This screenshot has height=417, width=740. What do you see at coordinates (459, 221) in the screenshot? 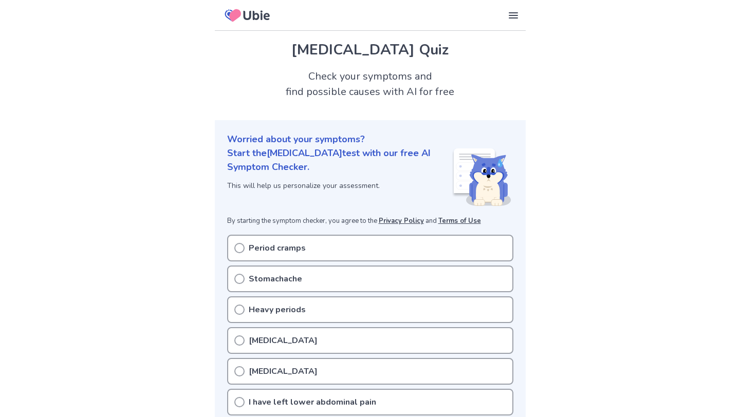
I see `a: Terms of Use` at bounding box center [459, 221].